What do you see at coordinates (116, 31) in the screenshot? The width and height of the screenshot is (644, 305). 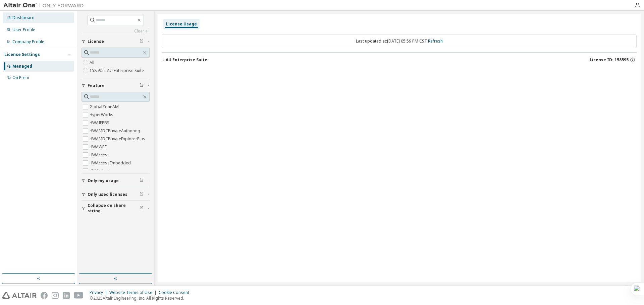 I see `a: Clear all` at bounding box center [116, 31].